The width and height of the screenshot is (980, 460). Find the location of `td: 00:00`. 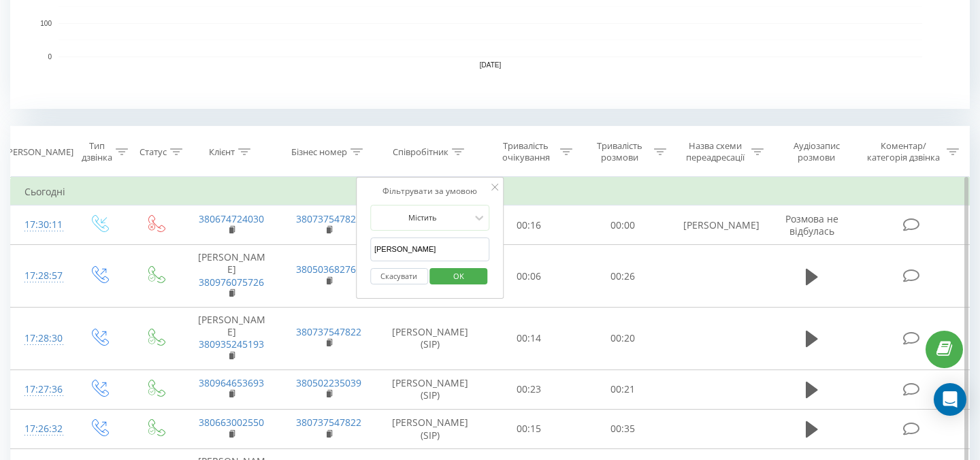

td: 00:00 is located at coordinates (623, 225).